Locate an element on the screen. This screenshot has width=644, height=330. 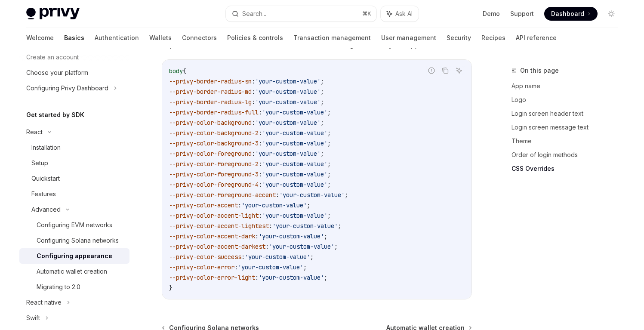
span: --privy-color-foreground-4 is located at coordinates (214, 184).